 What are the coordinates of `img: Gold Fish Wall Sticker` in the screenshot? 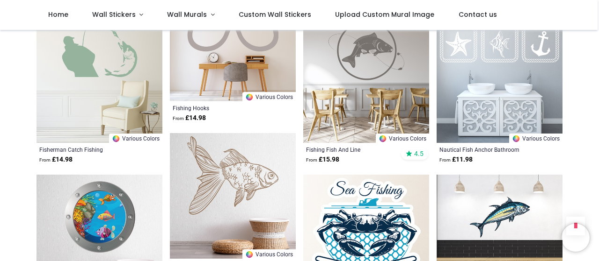 It's located at (232, 196).